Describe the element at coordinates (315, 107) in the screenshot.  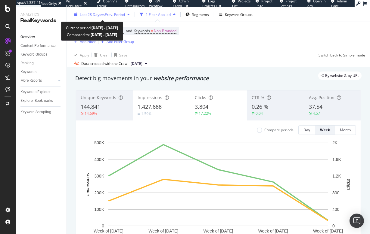
I see `span: 37.54` at that location.